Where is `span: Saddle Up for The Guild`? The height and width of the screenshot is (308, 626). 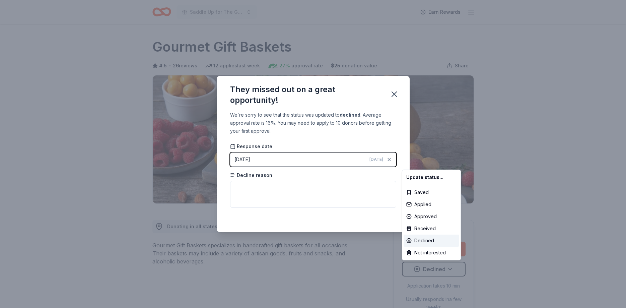
span: Saddle Up for The Guild is located at coordinates (217, 12).